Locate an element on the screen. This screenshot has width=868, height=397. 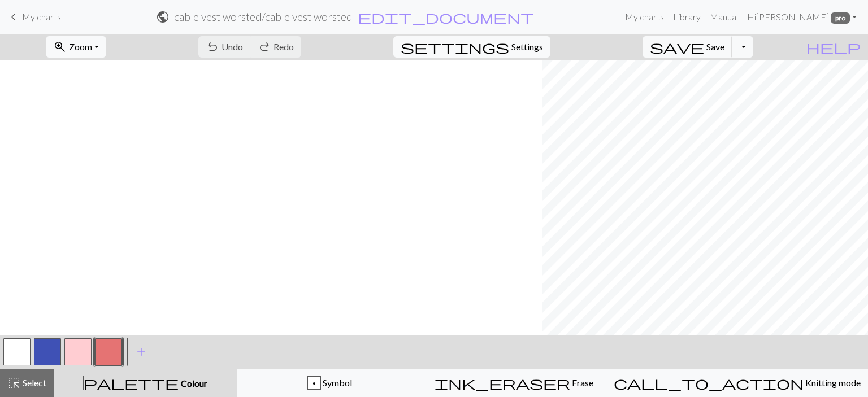
button: Knitting mode is located at coordinates (737, 383).